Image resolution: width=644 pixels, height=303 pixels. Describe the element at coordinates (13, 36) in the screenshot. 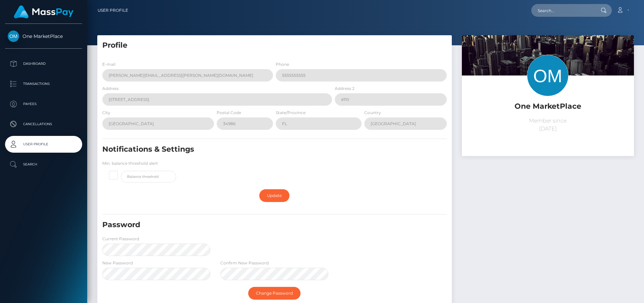

I see `img: One MarketPlace` at that location.